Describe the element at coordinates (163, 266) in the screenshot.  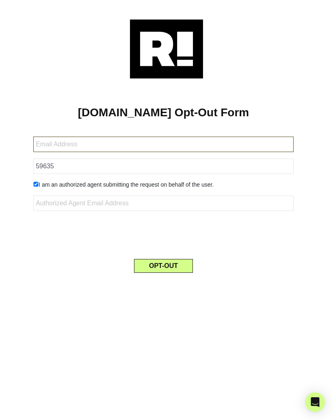
I see `button: OPT-OUT` at that location.